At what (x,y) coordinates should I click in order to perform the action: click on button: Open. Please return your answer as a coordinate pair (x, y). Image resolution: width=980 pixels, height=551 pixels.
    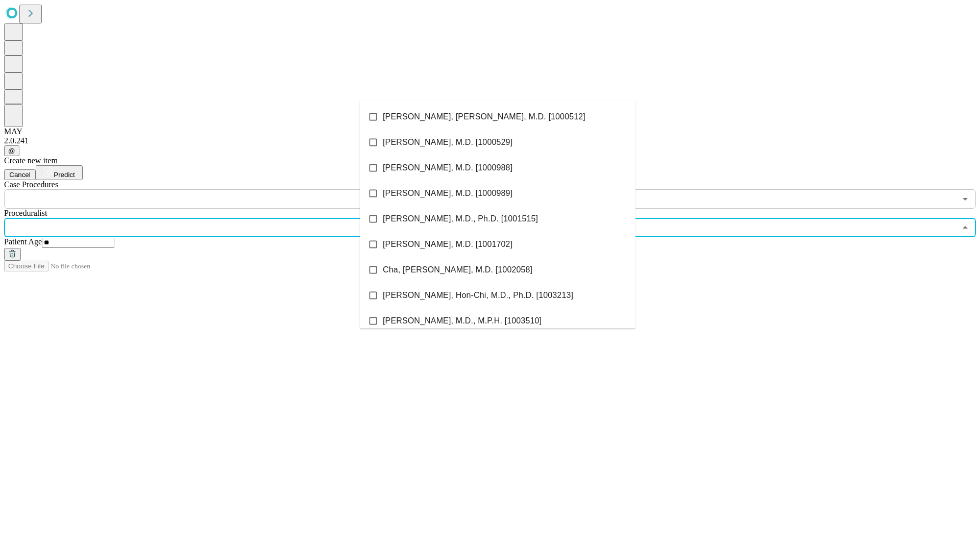
    Looking at the image, I should click on (965, 199).